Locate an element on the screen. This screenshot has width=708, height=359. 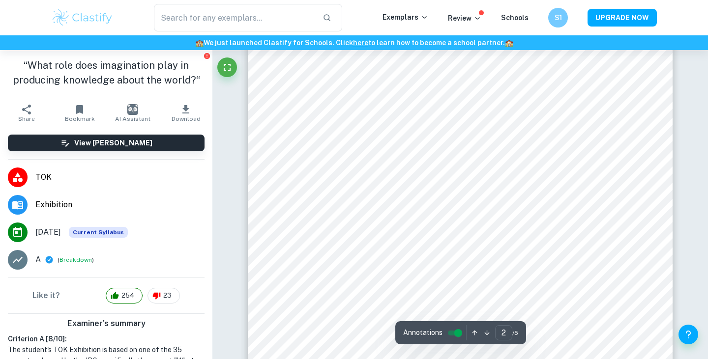
span: Annotations is located at coordinates (423, 333).